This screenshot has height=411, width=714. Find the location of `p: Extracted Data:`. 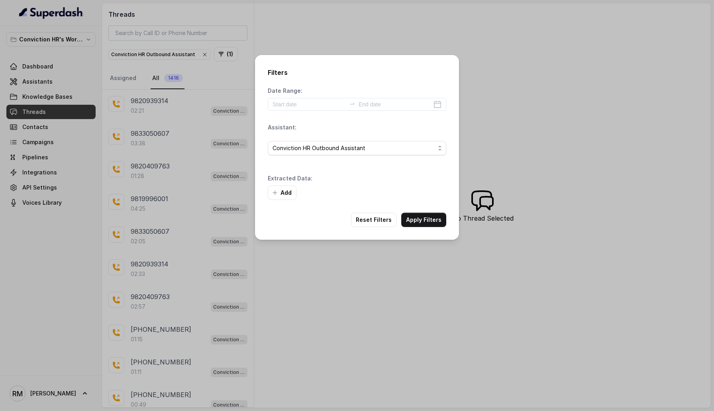

p: Extracted Data: is located at coordinates (290, 178).